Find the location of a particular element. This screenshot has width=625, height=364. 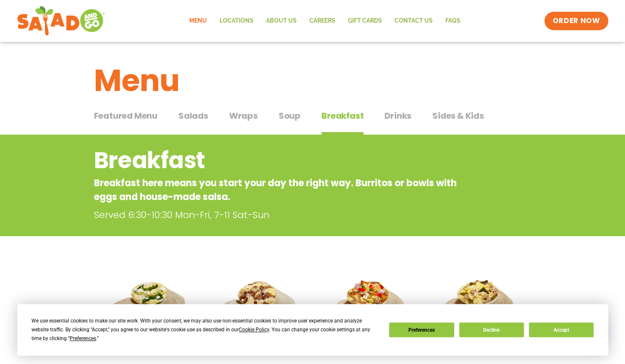

span: Breakfast is located at coordinates (343, 116).